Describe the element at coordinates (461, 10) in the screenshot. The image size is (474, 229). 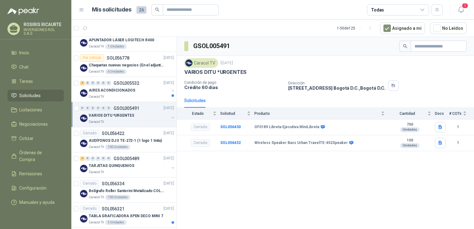
I see `button: 1` at that location.